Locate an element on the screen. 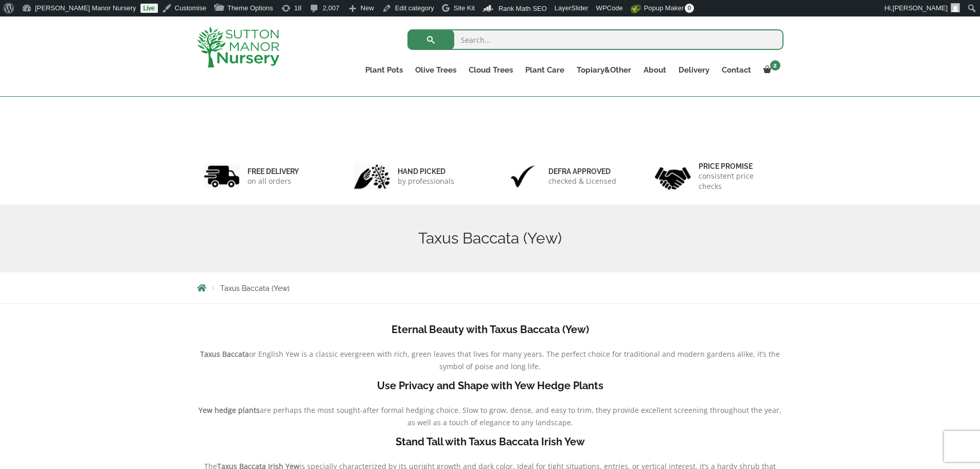  a: Contact is located at coordinates (736, 70).